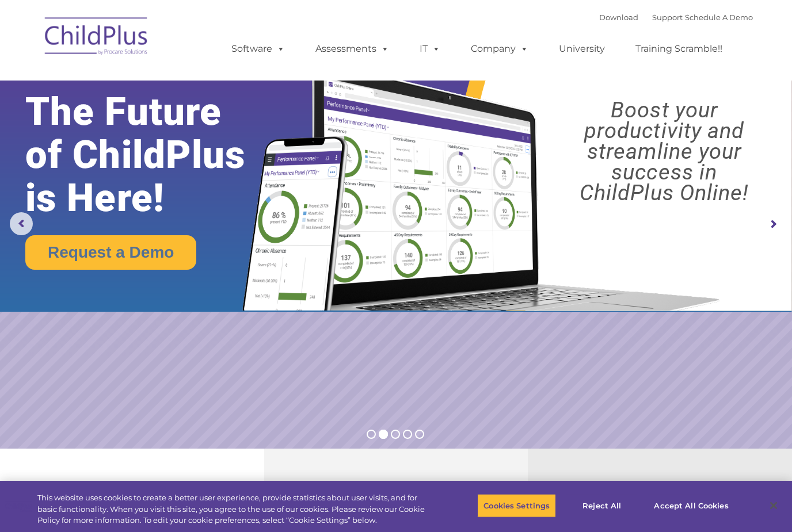 The image size is (792, 532). Describe the element at coordinates (499, 49) in the screenshot. I see `a: Company` at that location.